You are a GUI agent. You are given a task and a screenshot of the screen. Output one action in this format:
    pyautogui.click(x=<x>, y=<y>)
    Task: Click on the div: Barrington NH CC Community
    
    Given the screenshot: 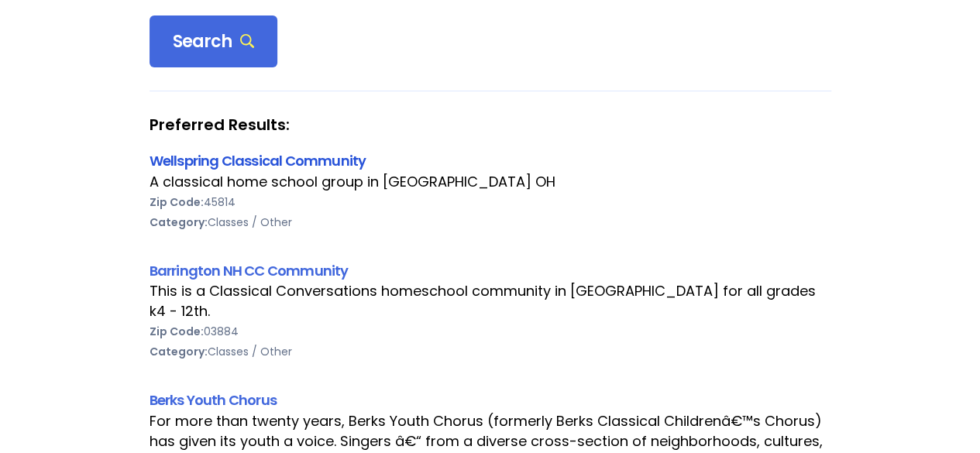 What is the action you would take?
    pyautogui.click(x=490, y=270)
    